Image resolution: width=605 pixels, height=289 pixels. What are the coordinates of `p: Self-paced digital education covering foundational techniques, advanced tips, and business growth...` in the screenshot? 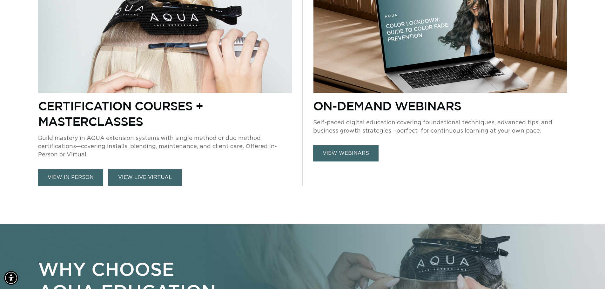 It's located at (440, 127).